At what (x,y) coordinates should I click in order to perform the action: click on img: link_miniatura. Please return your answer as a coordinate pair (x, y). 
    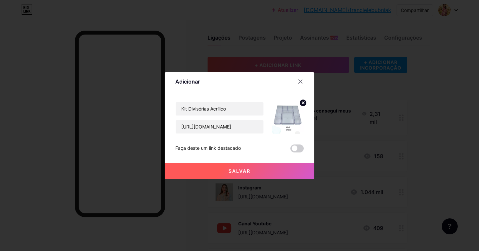
    Looking at the image, I should click on (288, 118).